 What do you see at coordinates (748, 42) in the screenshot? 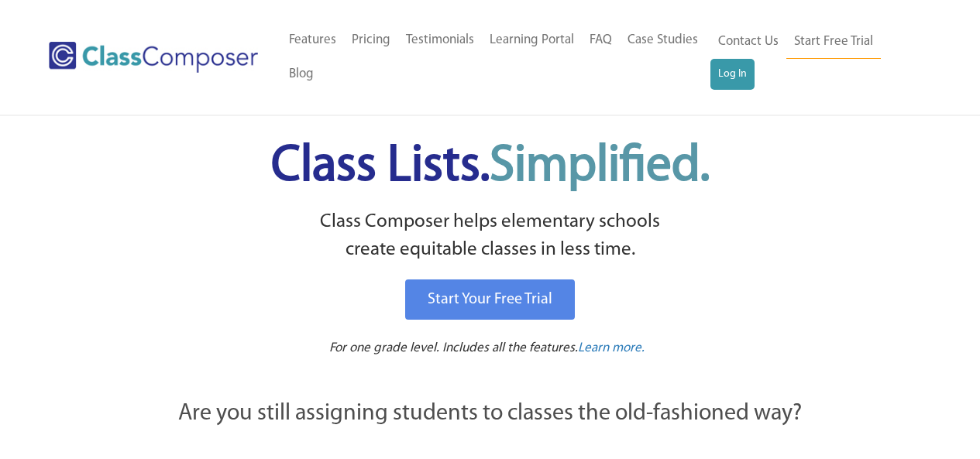
I see `a: Contact Us` at bounding box center [748, 42].